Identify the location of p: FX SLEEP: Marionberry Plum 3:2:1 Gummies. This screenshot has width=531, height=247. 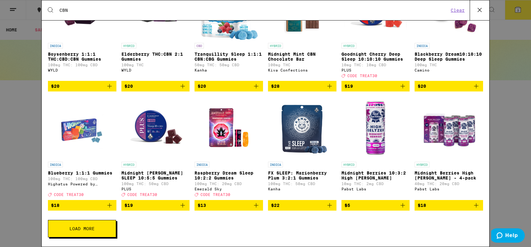
(302, 175).